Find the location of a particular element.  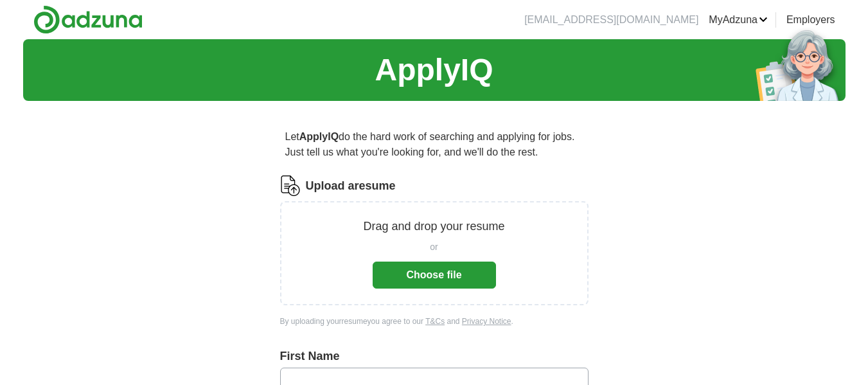

label: First Name is located at coordinates (434, 355).